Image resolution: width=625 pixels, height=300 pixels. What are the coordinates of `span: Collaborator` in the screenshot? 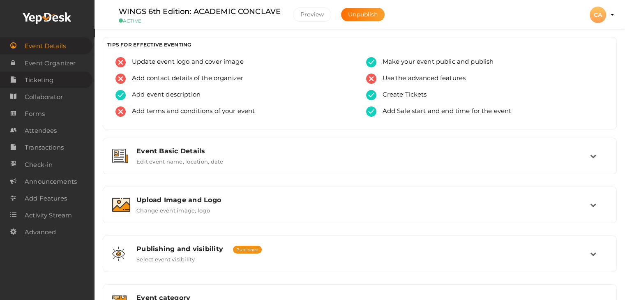 It's located at (44, 97).